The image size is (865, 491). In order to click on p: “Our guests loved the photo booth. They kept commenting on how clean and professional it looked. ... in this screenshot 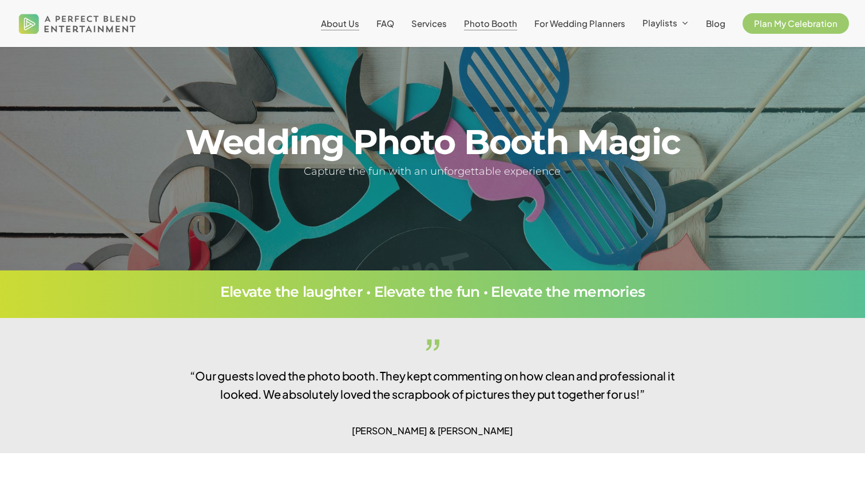, I will do `click(433, 376)`.